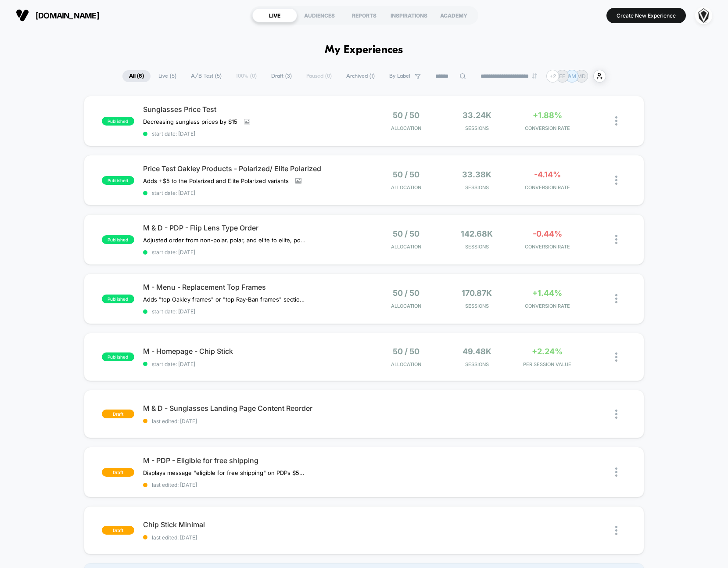 This screenshot has height=568, width=728. Describe the element at coordinates (253, 169) in the screenshot. I see `span: Price Test Oakley Products - Polarized/ Elite Polarized` at that location.